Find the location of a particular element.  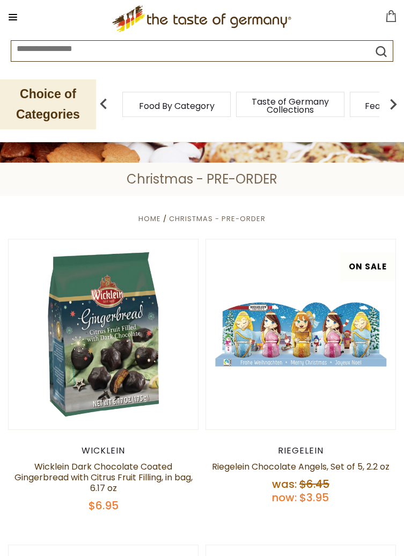

span: $6.95 is located at coordinates (104, 505).